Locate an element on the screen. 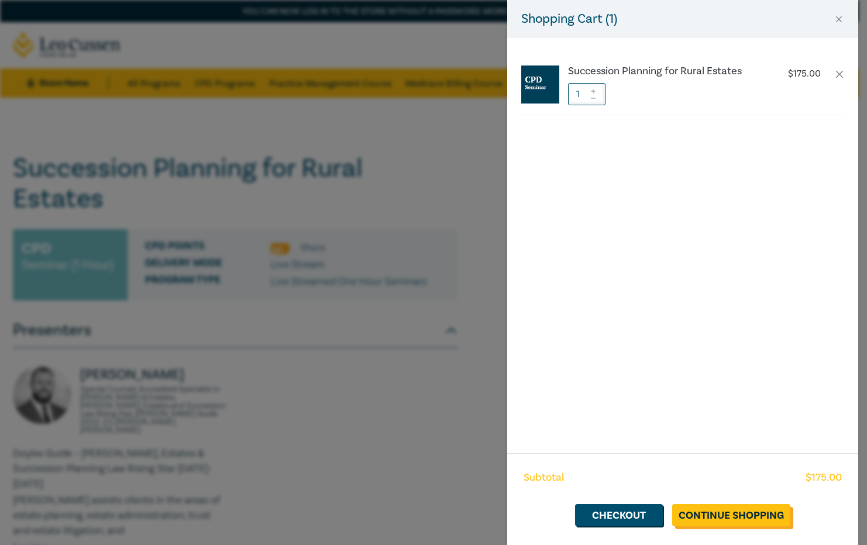 The image size is (867, 545). a: Succession Planning for Rural Estates is located at coordinates (665, 71).